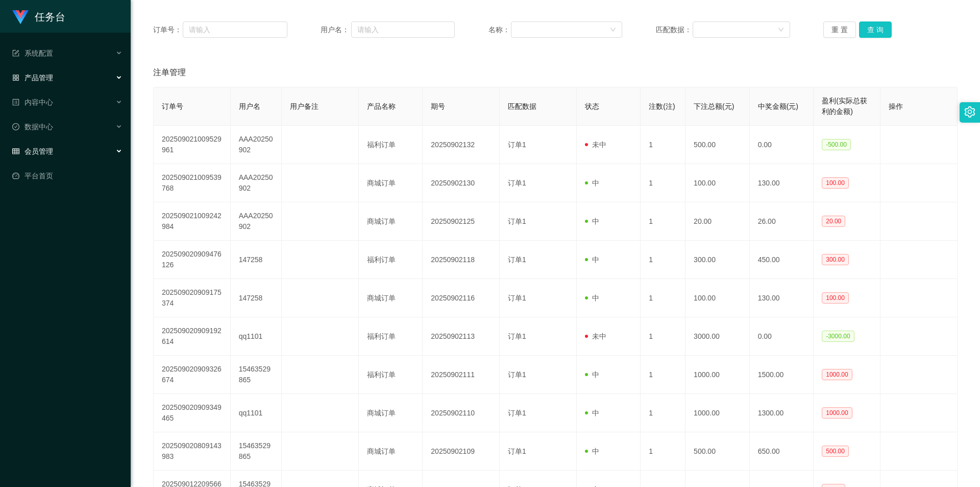 This screenshot has width=980, height=487. What do you see at coordinates (593, 106) in the screenshot?
I see `span: 状态` at bounding box center [593, 106].